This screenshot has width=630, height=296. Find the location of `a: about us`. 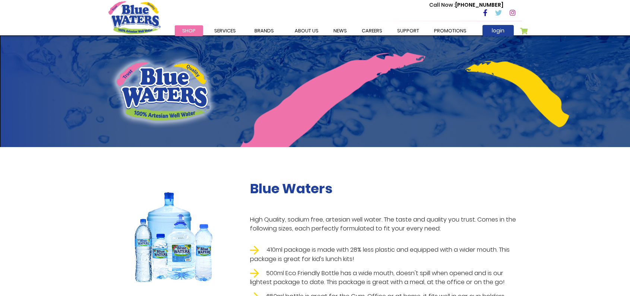

a: about us is located at coordinates (307, 31).